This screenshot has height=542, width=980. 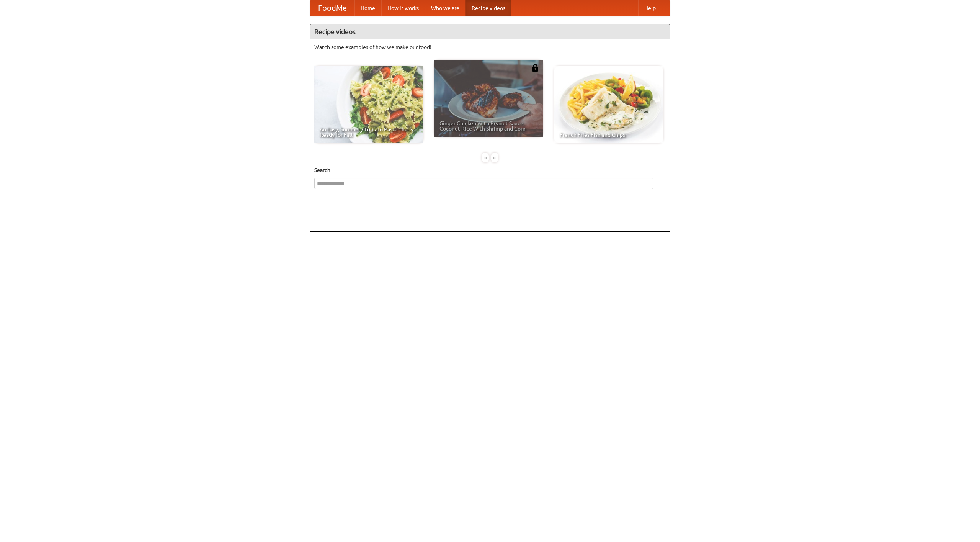 What do you see at coordinates (490, 47) in the screenshot?
I see `p: Watch some examples of how we make our food!` at bounding box center [490, 47].